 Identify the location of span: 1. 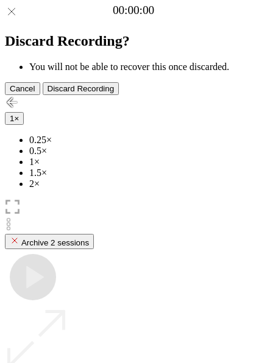
(12, 118).